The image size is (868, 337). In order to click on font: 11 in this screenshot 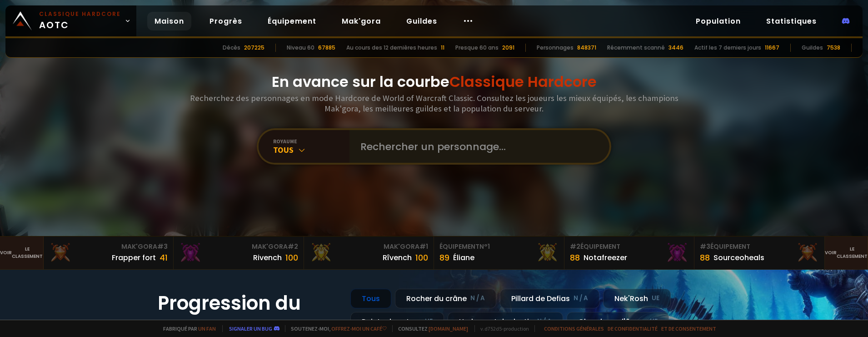, I will do `click(442, 48)`.